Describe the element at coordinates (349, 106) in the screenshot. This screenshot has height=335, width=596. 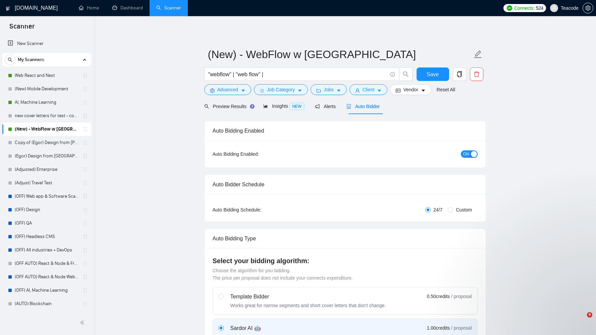
I see `span: robot` at that location.